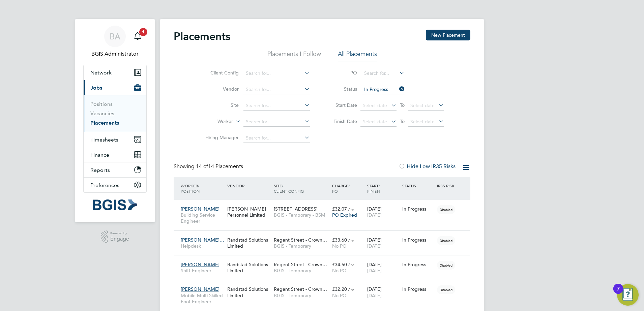 The height and width of the screenshot is (311, 644). I want to click on a: Powered byEngage, so click(115, 237).